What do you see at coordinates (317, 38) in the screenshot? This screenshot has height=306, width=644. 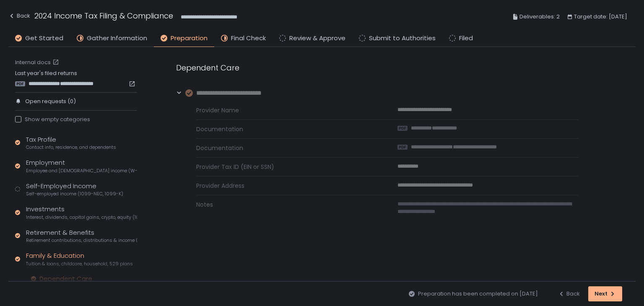 I see `span: Review & Approve` at bounding box center [317, 38].